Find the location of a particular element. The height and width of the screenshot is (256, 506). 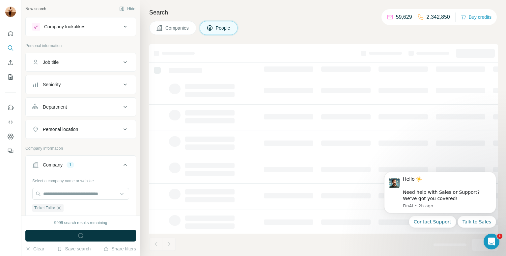

p: Company information is located at coordinates (81, 149).